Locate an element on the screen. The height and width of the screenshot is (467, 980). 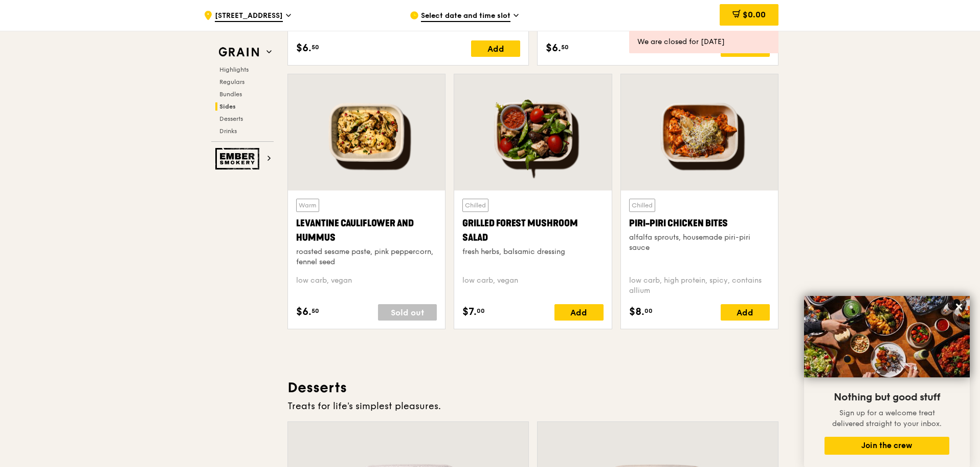
div: low carb, high protein, spicy, contains allium is located at coordinates (700, 286).